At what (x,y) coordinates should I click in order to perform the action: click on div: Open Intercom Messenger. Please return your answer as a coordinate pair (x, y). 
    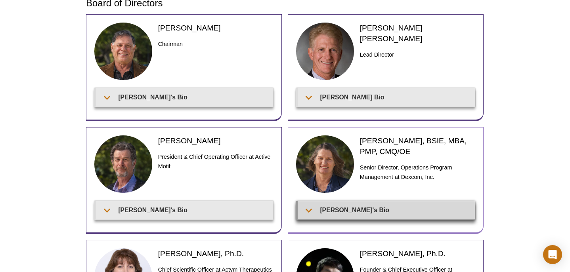
    Looking at the image, I should click on (552, 255).